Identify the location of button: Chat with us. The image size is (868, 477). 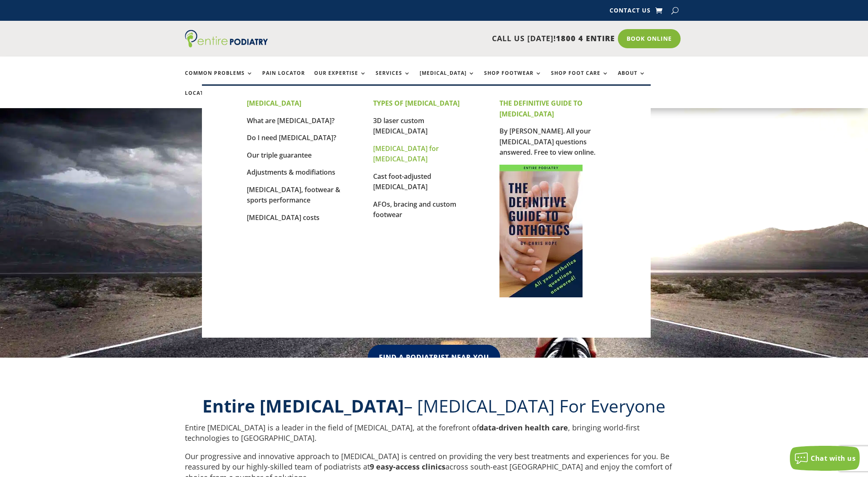
(825, 458).